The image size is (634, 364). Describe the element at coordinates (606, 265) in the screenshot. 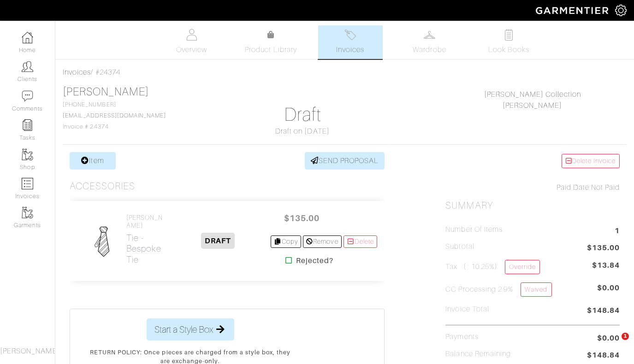

I see `span: $13.84` at that location.